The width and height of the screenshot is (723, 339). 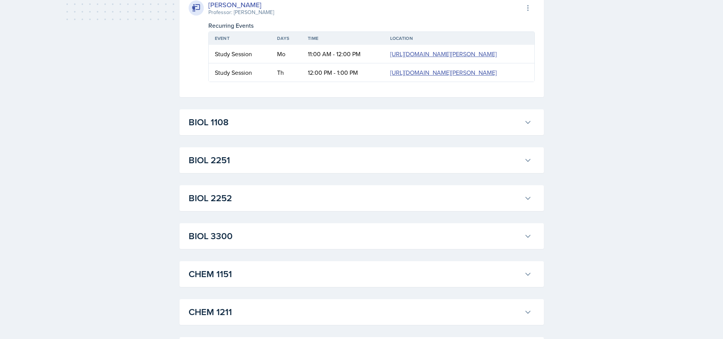 What do you see at coordinates (342, 38) in the screenshot?
I see `th: Time` at bounding box center [342, 38].